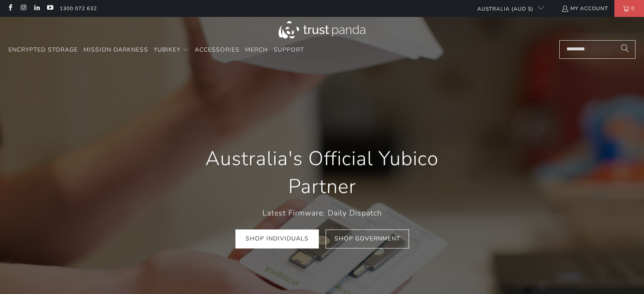 The width and height of the screenshot is (644, 294). I want to click on a: Mission Darkness, so click(116, 50).